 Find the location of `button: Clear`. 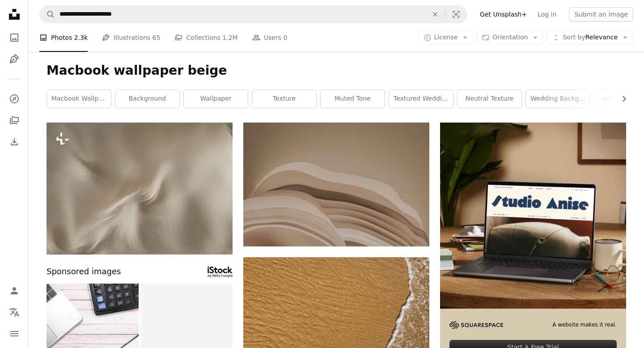

button: Clear is located at coordinates (435, 15).